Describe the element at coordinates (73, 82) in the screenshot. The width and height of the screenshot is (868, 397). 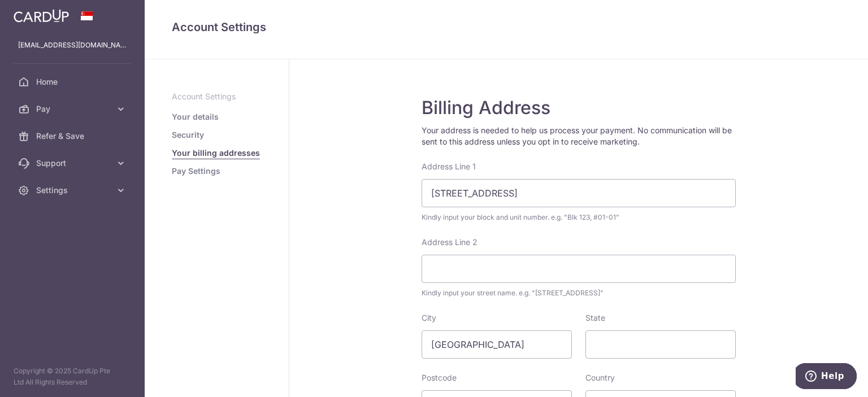
I see `span: Home` at that location.